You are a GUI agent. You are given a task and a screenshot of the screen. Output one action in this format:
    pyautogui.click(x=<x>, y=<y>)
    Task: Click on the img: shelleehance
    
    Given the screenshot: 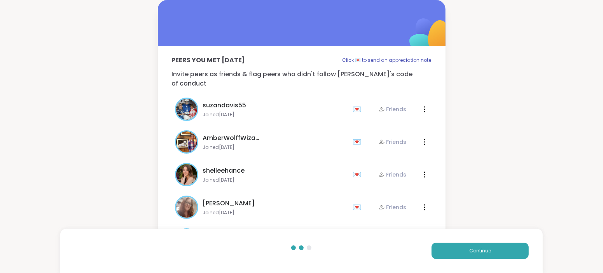 What is the action you would take?
    pyautogui.click(x=187, y=174)
    